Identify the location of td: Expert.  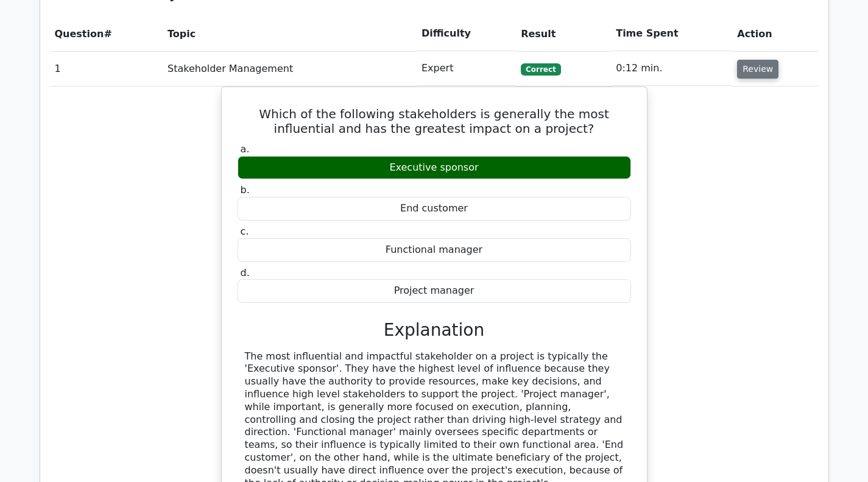
(466, 68).